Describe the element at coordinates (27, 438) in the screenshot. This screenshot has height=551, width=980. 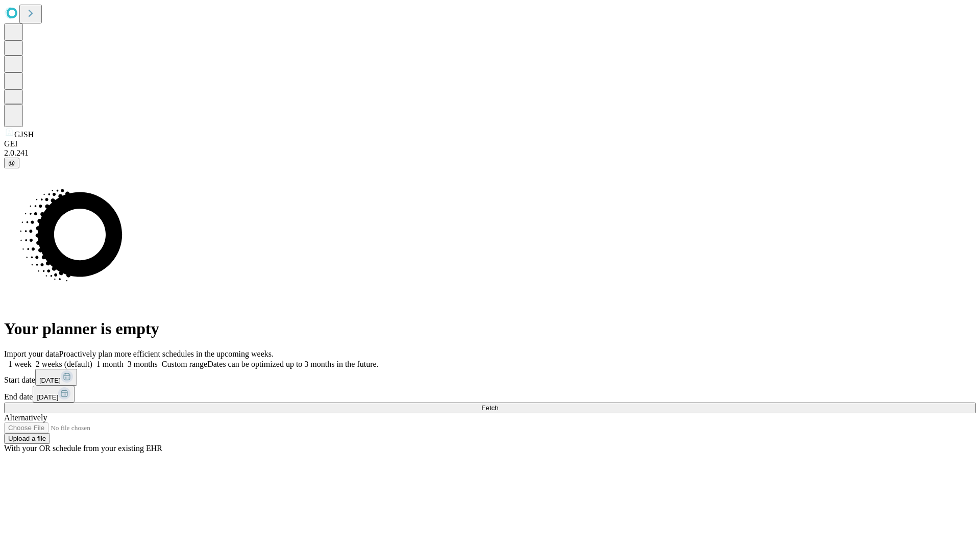
I see `button: Upload a file` at that location.